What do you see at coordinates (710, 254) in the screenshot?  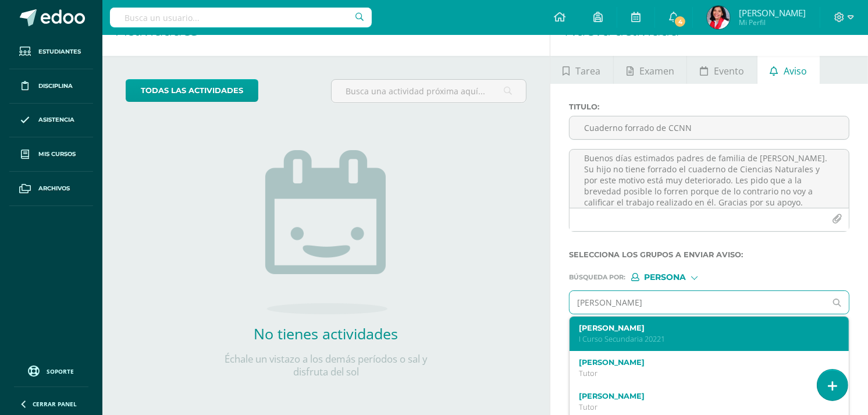 I see `label: Selecciona los grupos a enviar aviso :` at bounding box center [710, 254].